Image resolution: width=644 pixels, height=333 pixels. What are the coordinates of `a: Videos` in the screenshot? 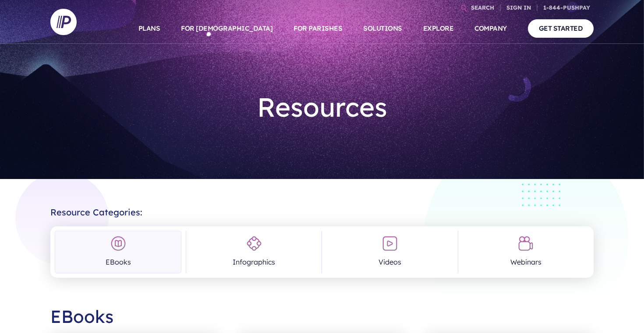 It's located at (390, 252).